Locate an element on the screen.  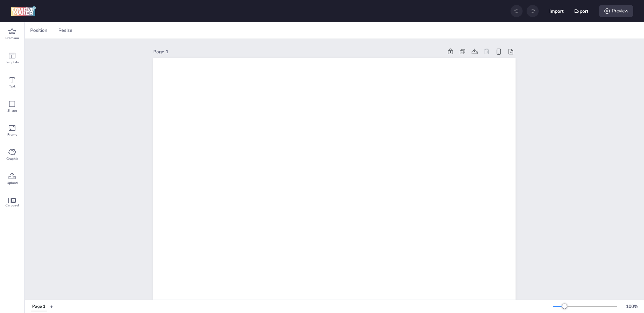
span: Premium is located at coordinates (12, 38).